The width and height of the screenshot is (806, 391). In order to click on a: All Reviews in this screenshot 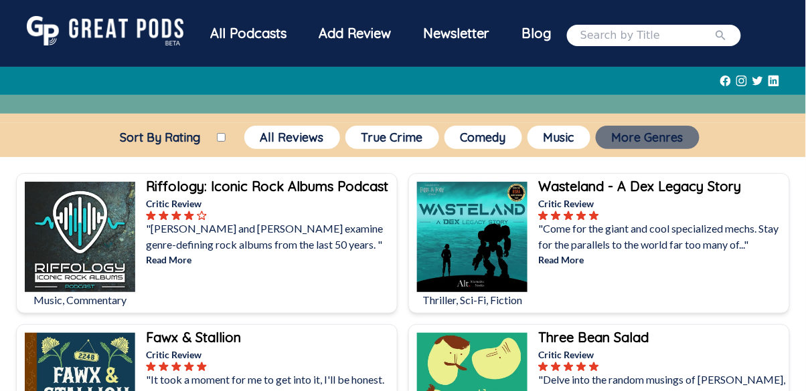, I will do `click(292, 137)`.